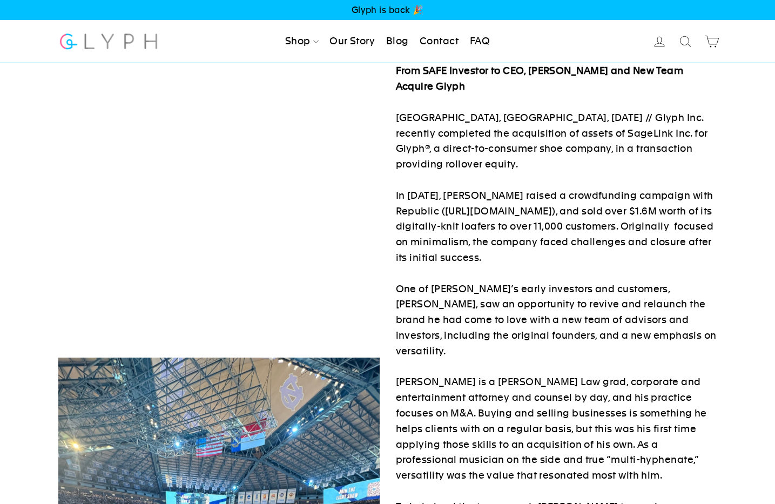 The image size is (775, 504). I want to click on a: Our Story, so click(352, 42).